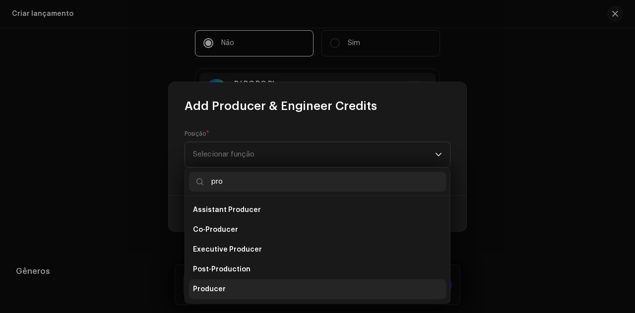 The image size is (635, 313). Describe the element at coordinates (281, 106) in the screenshot. I see `span: Add Producer & Engineer Credits` at that location.